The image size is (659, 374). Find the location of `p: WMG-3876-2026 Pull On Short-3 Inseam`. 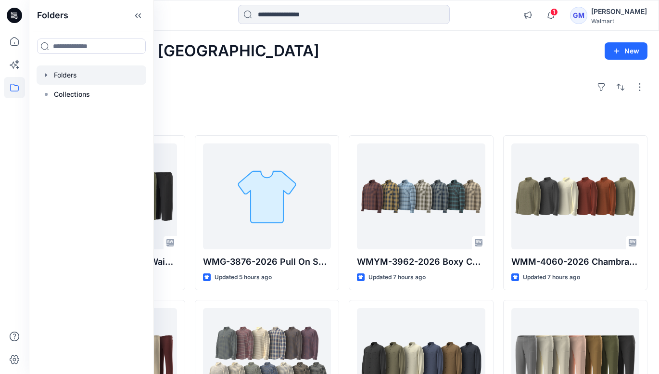

p: WMG-3876-2026 Pull On Short-3 Inseam is located at coordinates (267, 262).